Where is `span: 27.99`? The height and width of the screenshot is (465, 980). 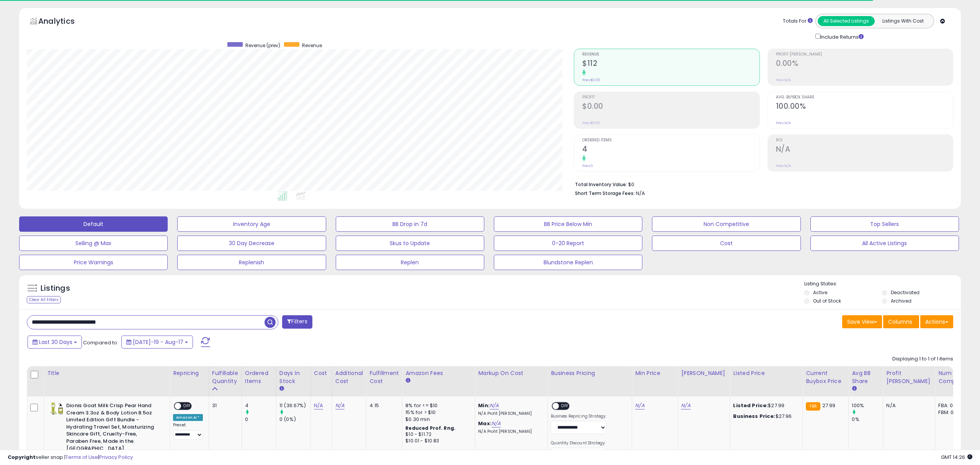
span: 27.99 is located at coordinates (829, 405).